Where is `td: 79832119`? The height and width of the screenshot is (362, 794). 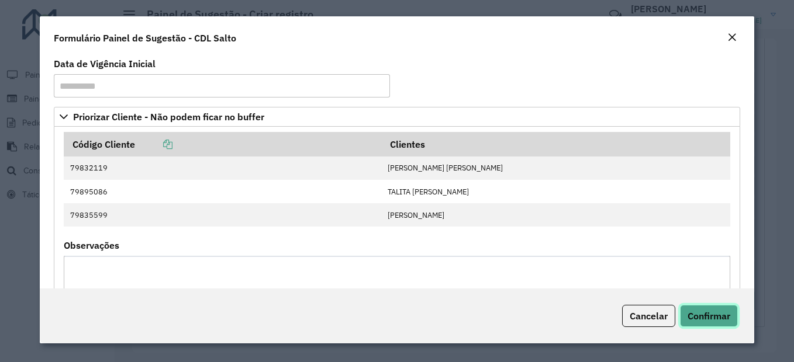 td: 79832119 is located at coordinates (223, 168).